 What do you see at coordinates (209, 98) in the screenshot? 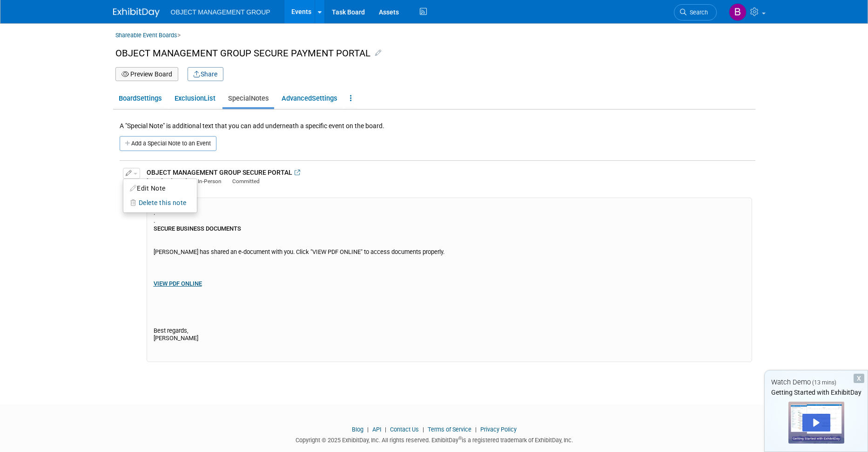
I see `span: List` at bounding box center [209, 98].